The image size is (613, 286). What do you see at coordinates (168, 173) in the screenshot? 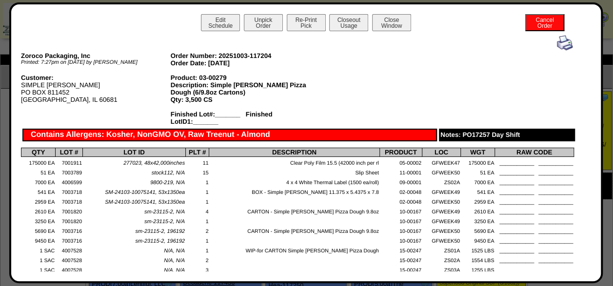
I see `span: stock112, N/A` at bounding box center [168, 173].